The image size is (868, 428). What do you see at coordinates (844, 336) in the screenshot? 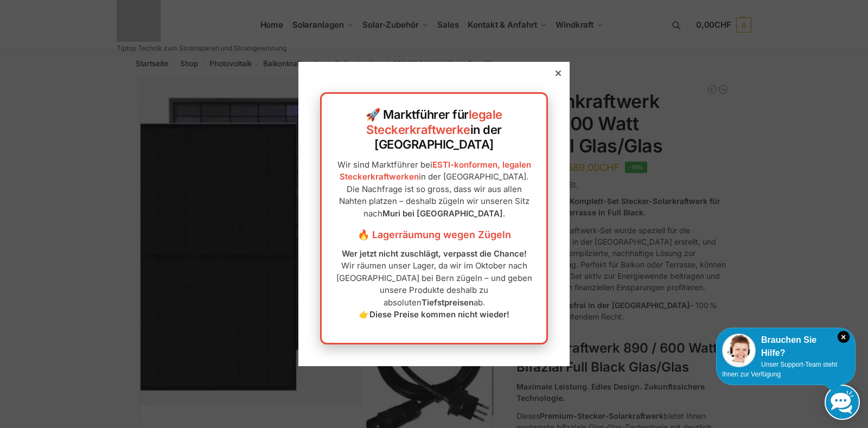
I see `i: Schließen` at bounding box center [844, 336].